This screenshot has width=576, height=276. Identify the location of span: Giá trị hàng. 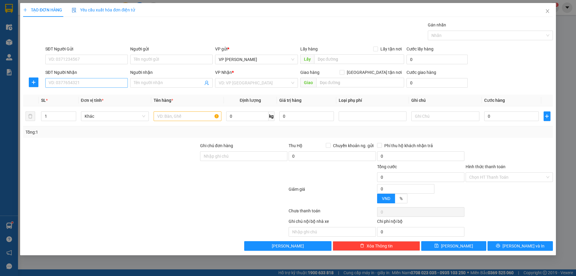
(291, 100).